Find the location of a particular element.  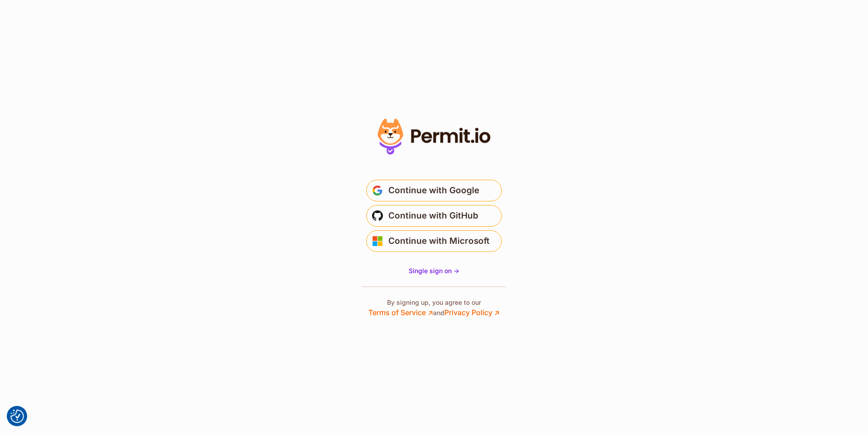

p: By signing up, you agree to our and is located at coordinates (434, 308).